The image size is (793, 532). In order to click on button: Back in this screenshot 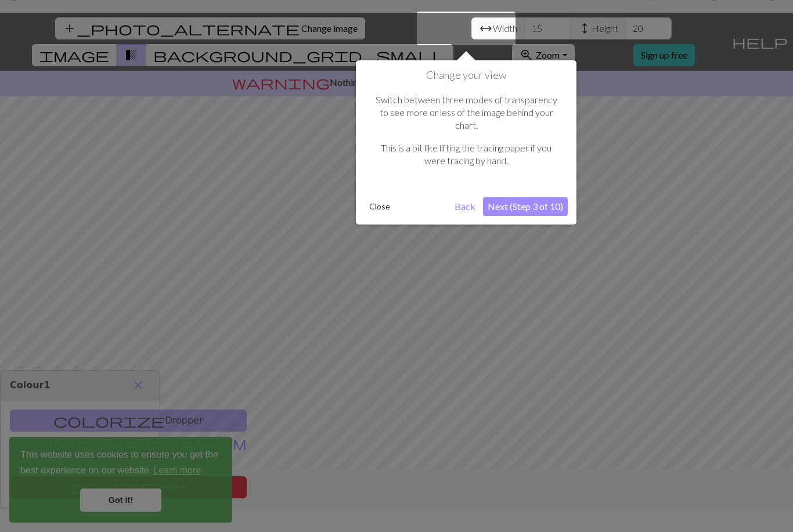, I will do `click(465, 206)`.